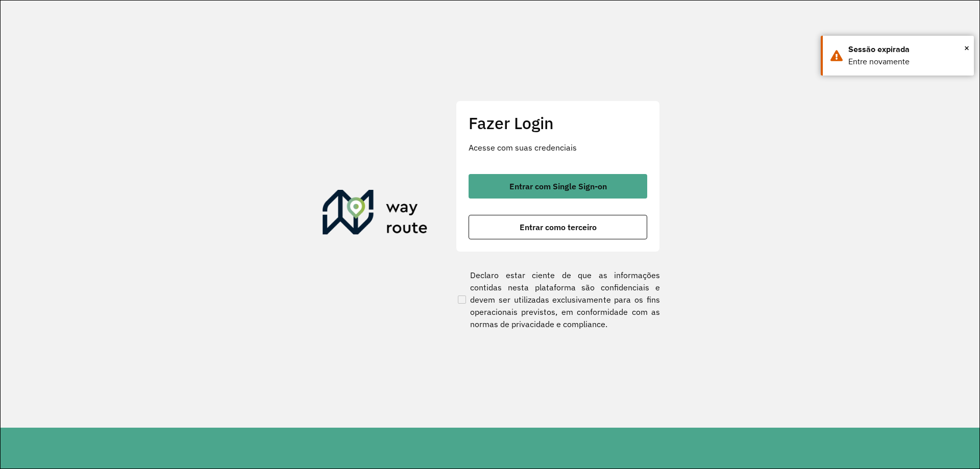  What do you see at coordinates (558, 147) in the screenshot?
I see `p: Acesse com suas credenciais` at bounding box center [558, 147].